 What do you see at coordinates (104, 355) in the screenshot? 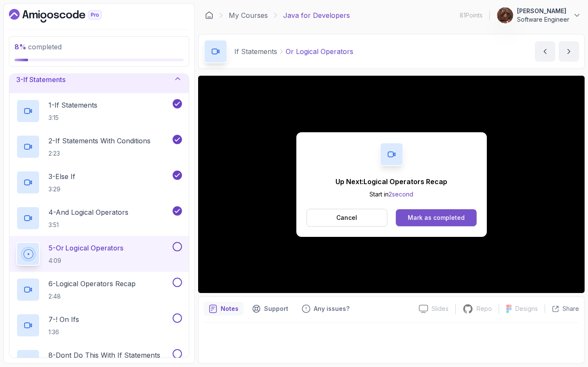
I see `p: 8 - Dont Do This With If Statements` at bounding box center [104, 355].